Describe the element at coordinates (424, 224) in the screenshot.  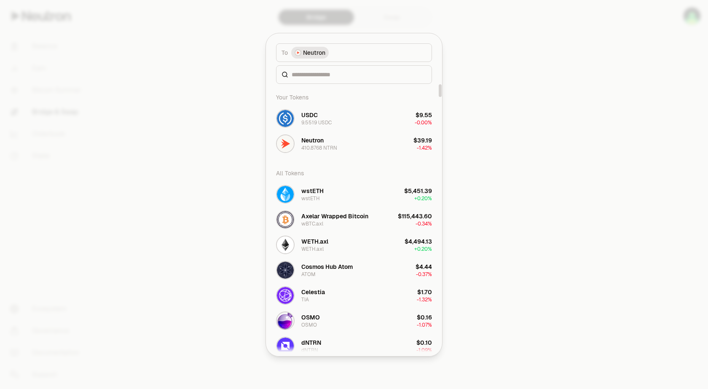
I see `span: -0.34%` at that location.